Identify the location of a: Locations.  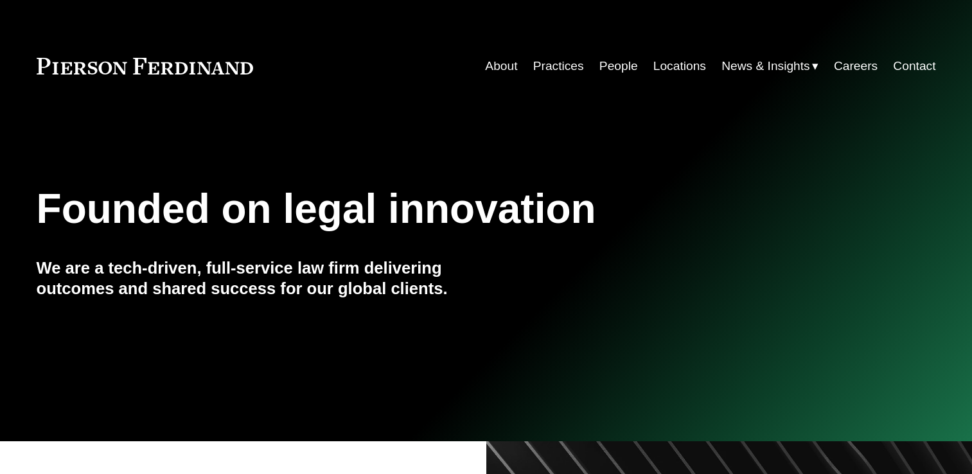
(680, 66).